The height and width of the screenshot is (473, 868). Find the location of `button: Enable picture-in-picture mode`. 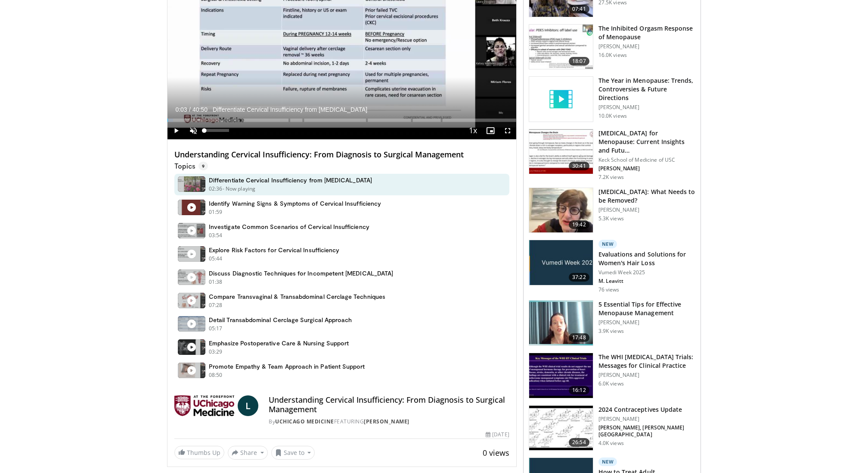

button: Enable picture-in-picture mode is located at coordinates (491, 131).